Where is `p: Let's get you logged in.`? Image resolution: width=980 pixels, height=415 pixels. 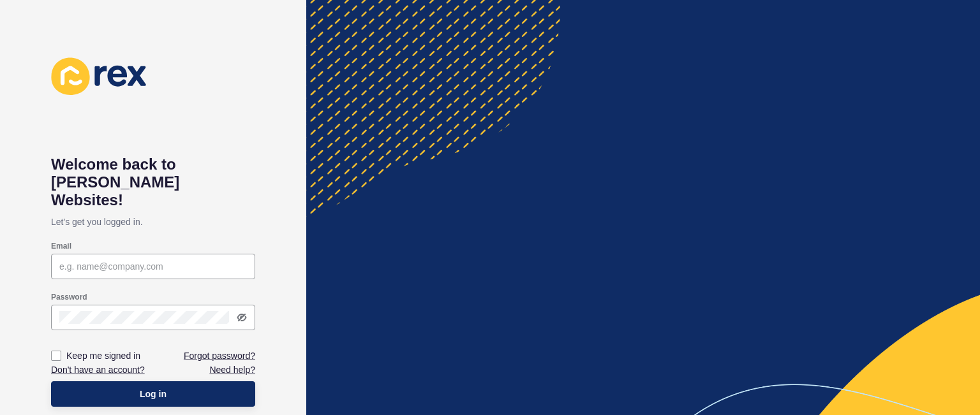 p: Let's get you logged in. is located at coordinates (153, 222).